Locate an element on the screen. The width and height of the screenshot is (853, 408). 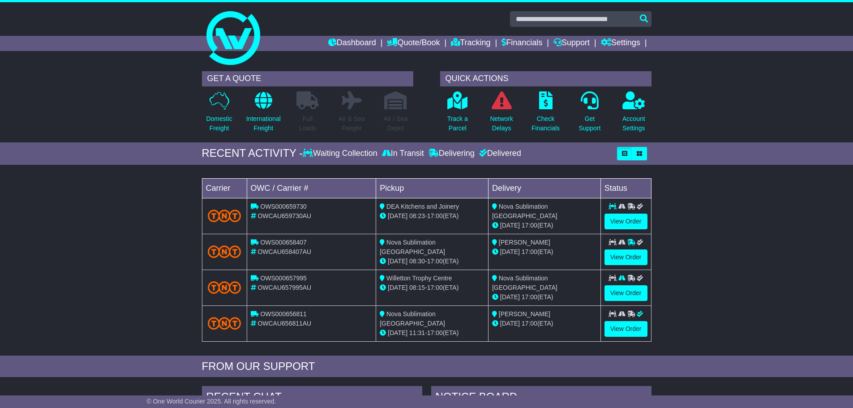
span: © One World Courier 2025. All rights reserved. is located at coordinates (211, 401).